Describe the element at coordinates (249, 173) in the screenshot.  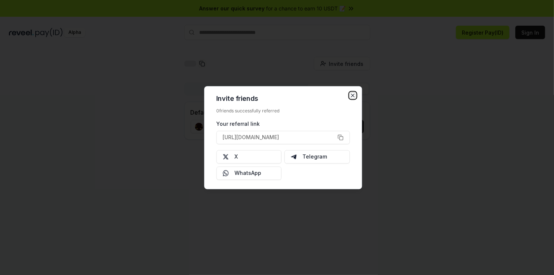
I see `button: WhatsApp` at that location.